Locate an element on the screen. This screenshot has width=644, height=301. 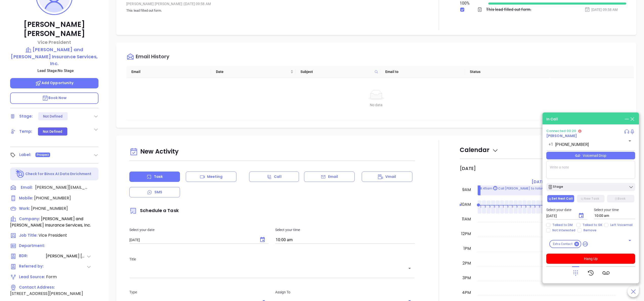
p: Title is located at coordinates (272, 259).